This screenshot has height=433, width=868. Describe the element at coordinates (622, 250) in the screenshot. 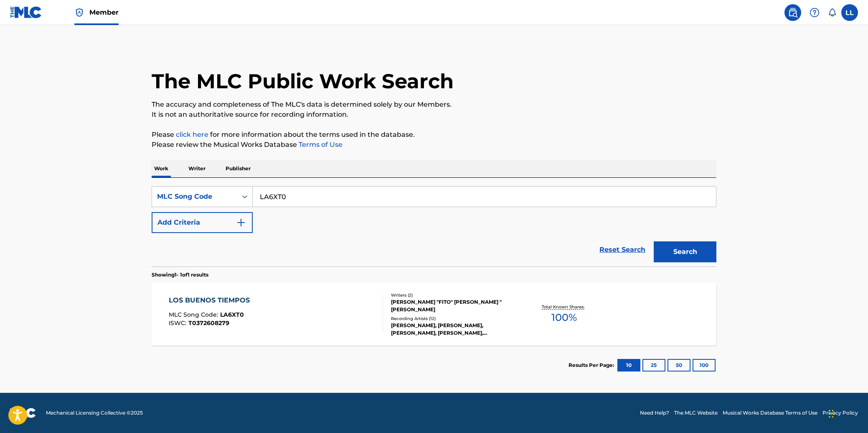

I see `a: Reset Search` at that location.